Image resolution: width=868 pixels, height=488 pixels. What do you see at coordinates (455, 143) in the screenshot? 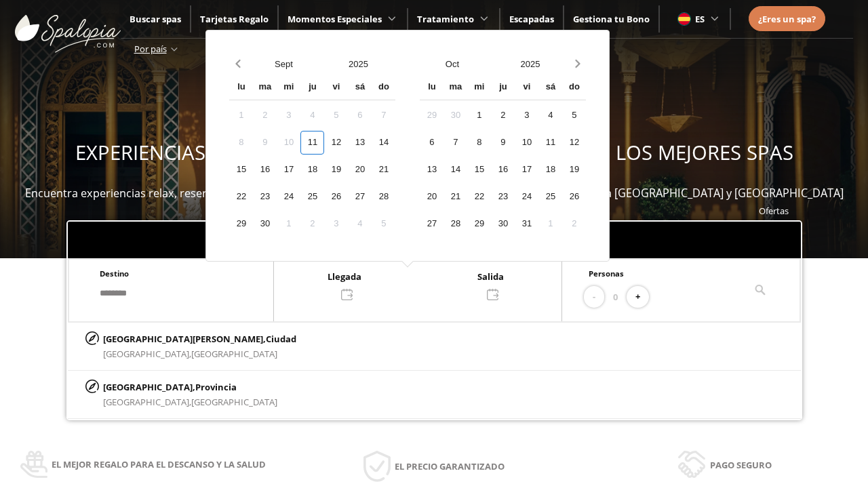
I see `div: 7` at bounding box center [455, 143].